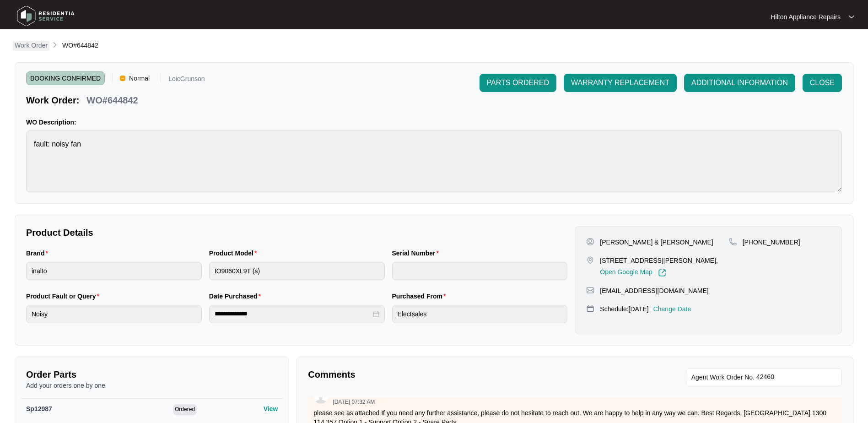 The width and height of the screenshot is (868, 423). Describe the element at coordinates (185, 409) in the screenshot. I see `span: Ordered` at that location.